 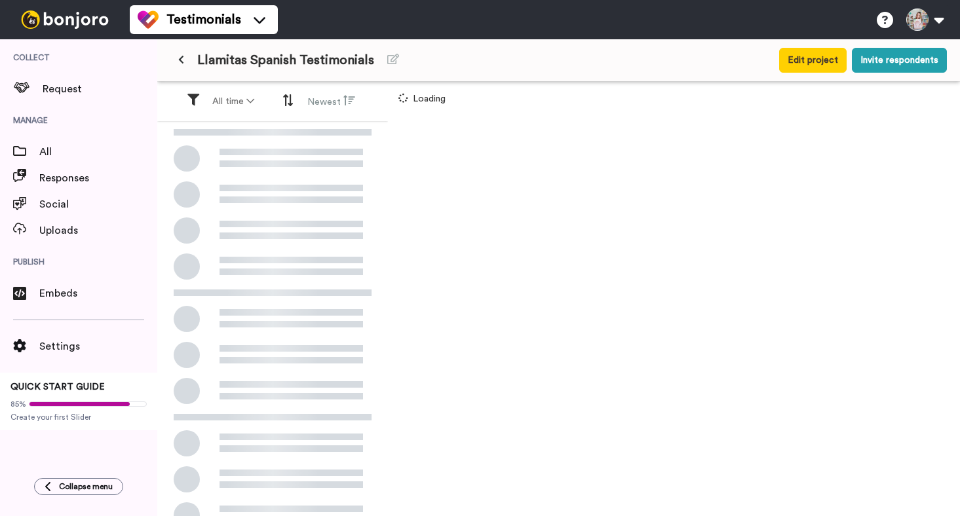 I want to click on span: Uploads, so click(x=98, y=231).